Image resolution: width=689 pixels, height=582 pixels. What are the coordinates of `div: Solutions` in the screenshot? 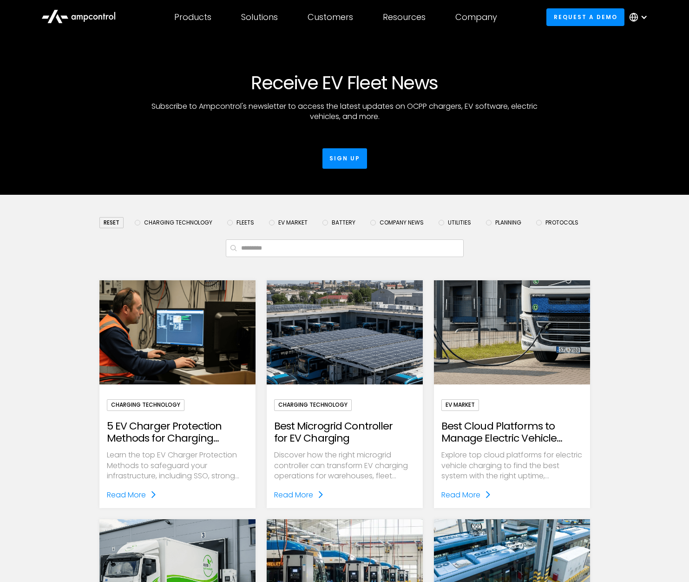 It's located at (259, 17).